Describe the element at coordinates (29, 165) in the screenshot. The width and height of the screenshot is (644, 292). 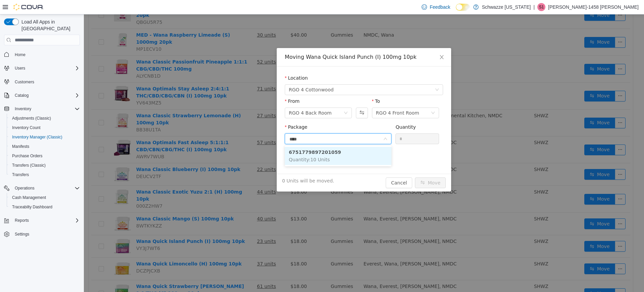
I see `span: Transfers (Classic)` at that location.